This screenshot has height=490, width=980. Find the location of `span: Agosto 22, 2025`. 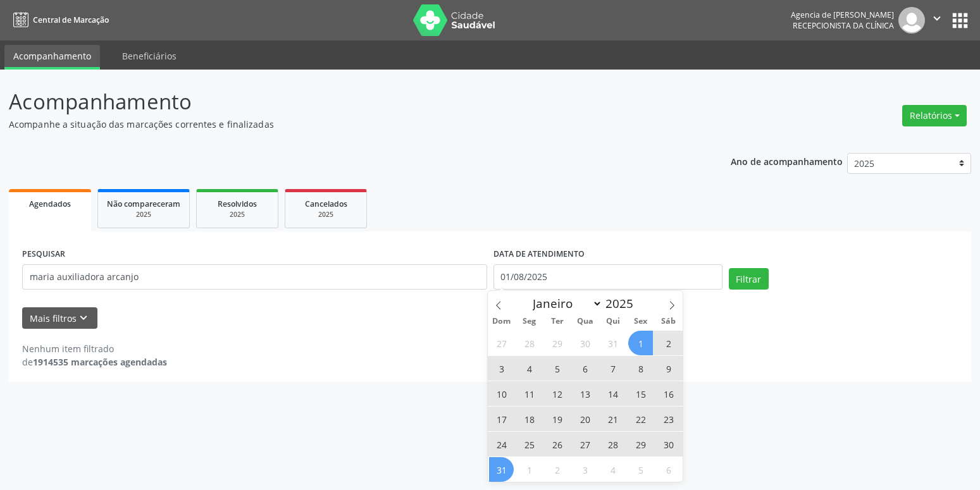

span: Agosto 22, 2025 is located at coordinates (640, 419).